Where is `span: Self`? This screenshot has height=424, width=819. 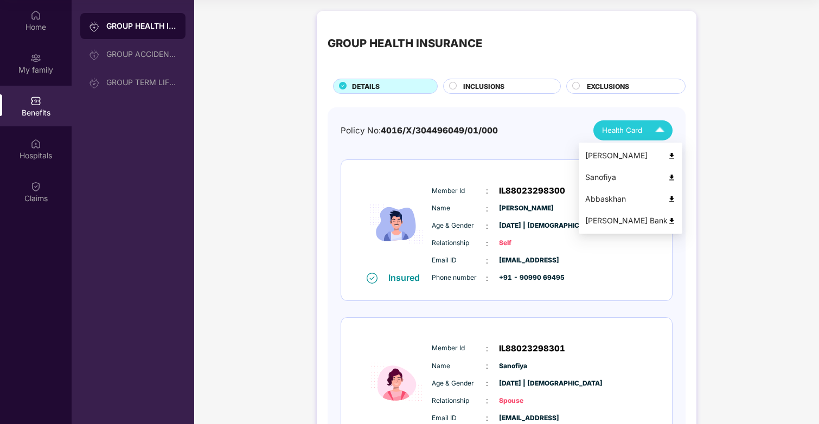 span: Self is located at coordinates (526, 243).